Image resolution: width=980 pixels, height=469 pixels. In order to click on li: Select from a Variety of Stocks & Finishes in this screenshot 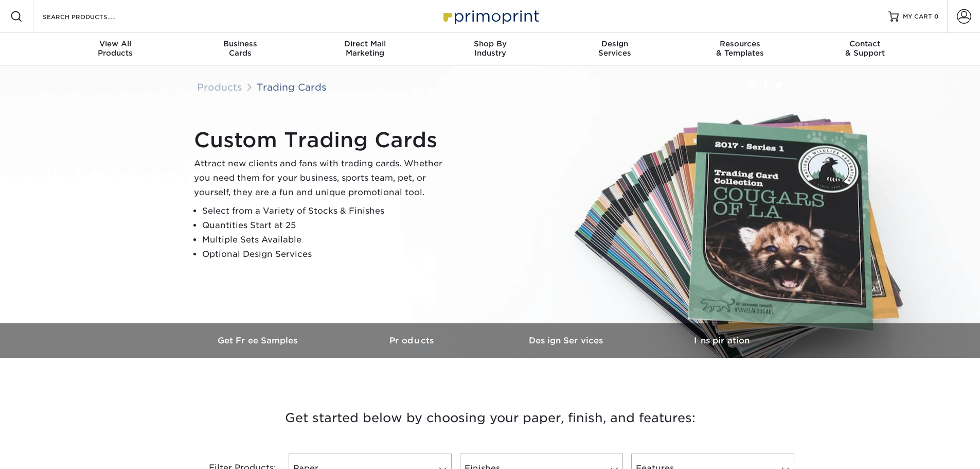, I will do `click(327, 211)`.